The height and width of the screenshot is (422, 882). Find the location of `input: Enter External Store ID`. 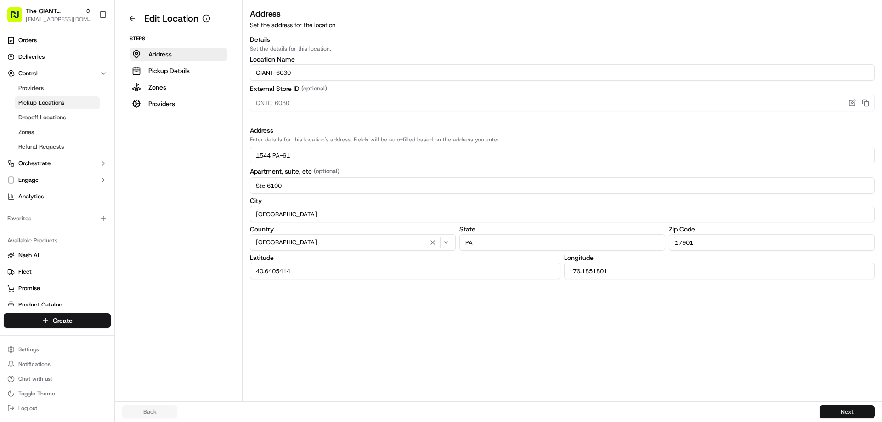

input: Enter External Store ID is located at coordinates (562, 103).